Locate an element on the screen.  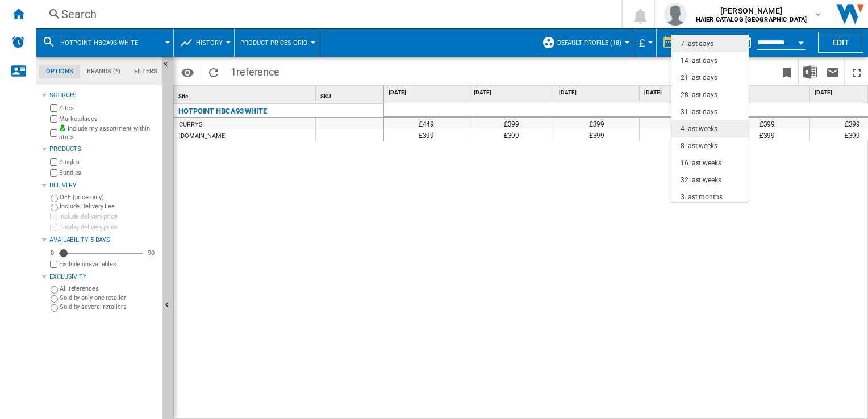
div: 8 last weeks is located at coordinates (699, 146).